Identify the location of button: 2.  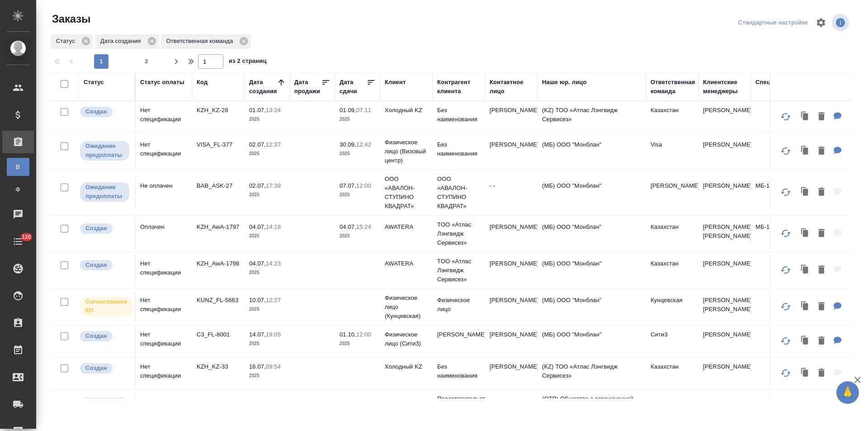
(147, 62).